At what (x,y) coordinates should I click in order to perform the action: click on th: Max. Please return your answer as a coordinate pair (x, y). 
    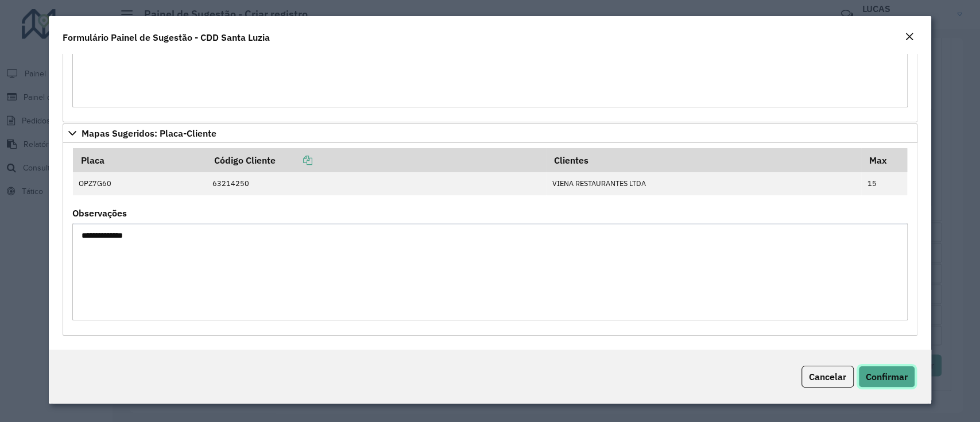
    Looking at the image, I should click on (884, 160).